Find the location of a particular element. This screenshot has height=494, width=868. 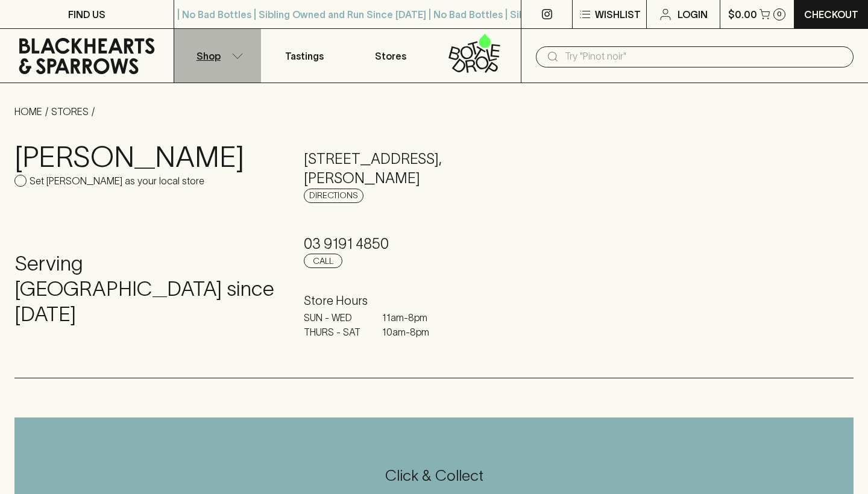

p: 11am - 8pm is located at coordinates (412, 317).